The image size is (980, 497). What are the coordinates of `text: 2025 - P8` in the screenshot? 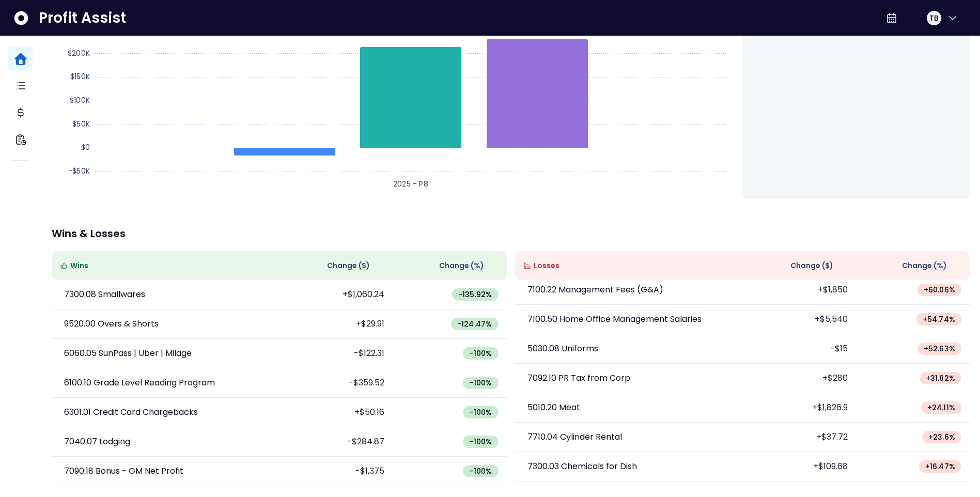 It's located at (411, 184).